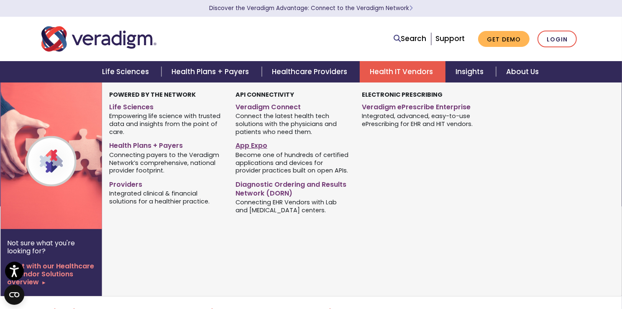 The image size is (622, 309). Describe the element at coordinates (166, 197) in the screenshot. I see `span: Integrated clinical & financial solutions for a healthier practice.` at that location.